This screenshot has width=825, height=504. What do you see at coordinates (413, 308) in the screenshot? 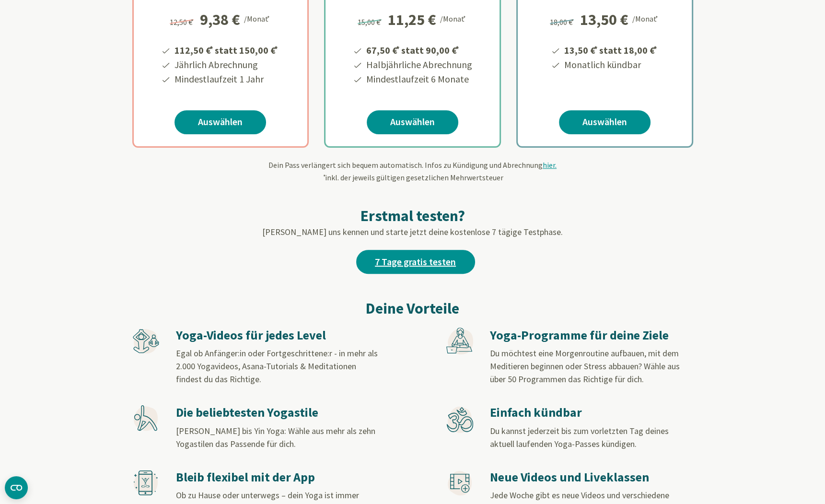
I see `h2: Deine Vorteile` at bounding box center [413, 308].